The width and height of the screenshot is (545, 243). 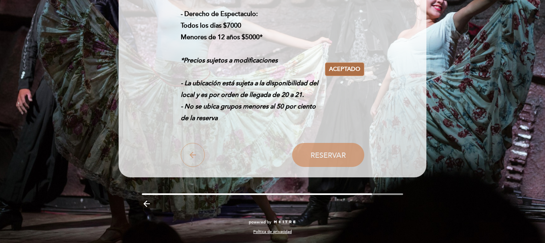 What do you see at coordinates (345, 69) in the screenshot?
I see `button: Aceptado` at bounding box center [345, 69].